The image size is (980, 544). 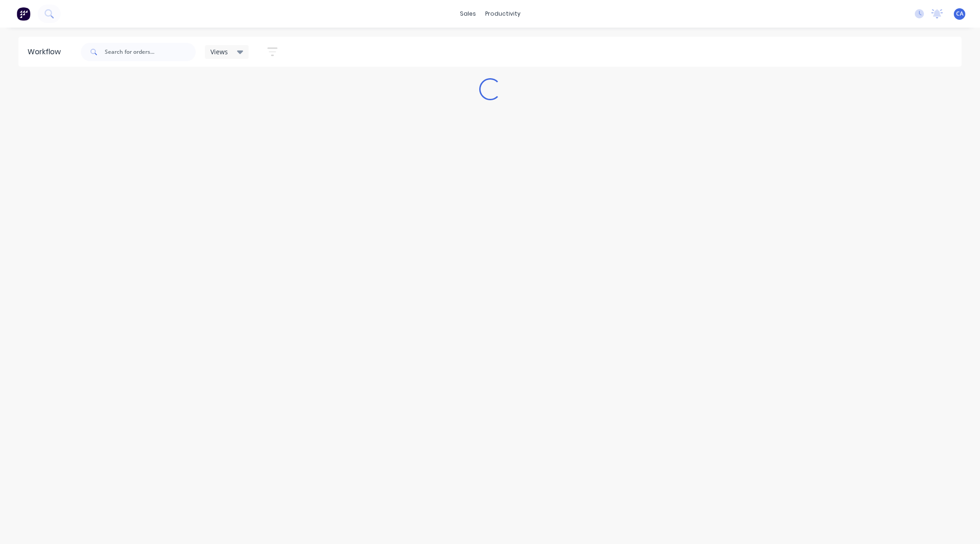 I want to click on input: Search for orders..., so click(x=151, y=52).